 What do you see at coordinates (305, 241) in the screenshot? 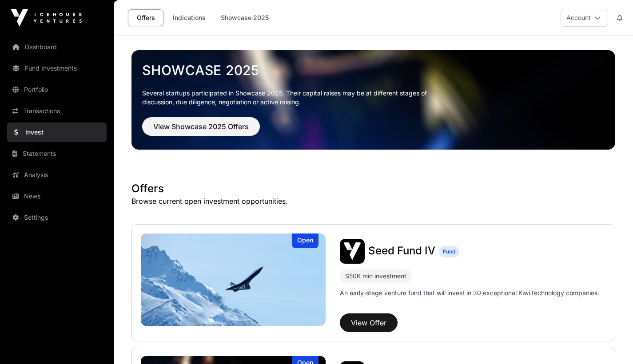
I see `div: Open` at bounding box center [305, 241].